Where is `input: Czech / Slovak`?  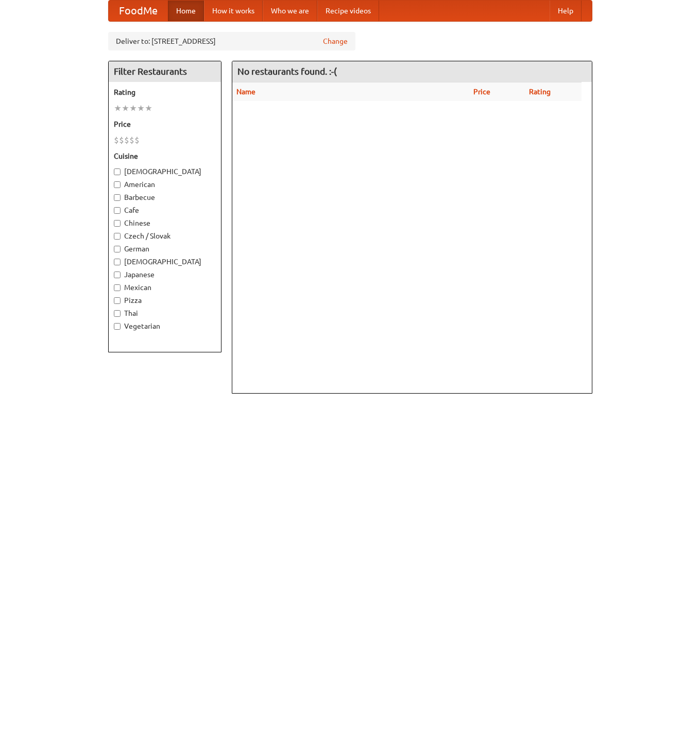 input: Czech / Slovak is located at coordinates (117, 236).